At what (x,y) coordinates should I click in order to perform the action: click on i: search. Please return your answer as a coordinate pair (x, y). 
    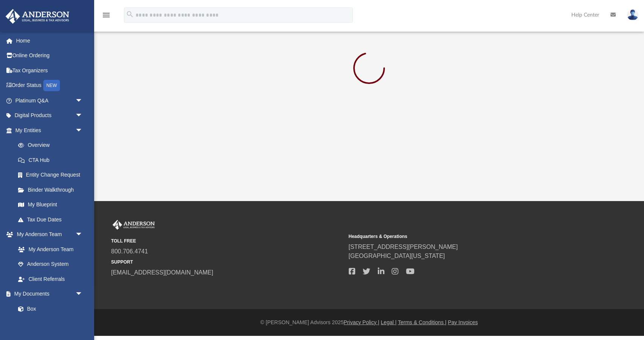
    Looking at the image, I should click on (130, 14).